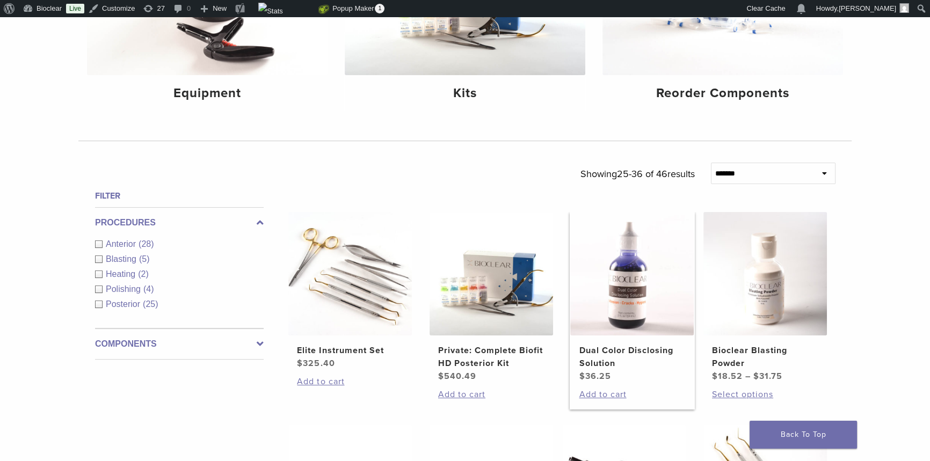 This screenshot has width=930, height=461. Describe the element at coordinates (125, 289) in the screenshot. I see `span: Polishing` at that location.